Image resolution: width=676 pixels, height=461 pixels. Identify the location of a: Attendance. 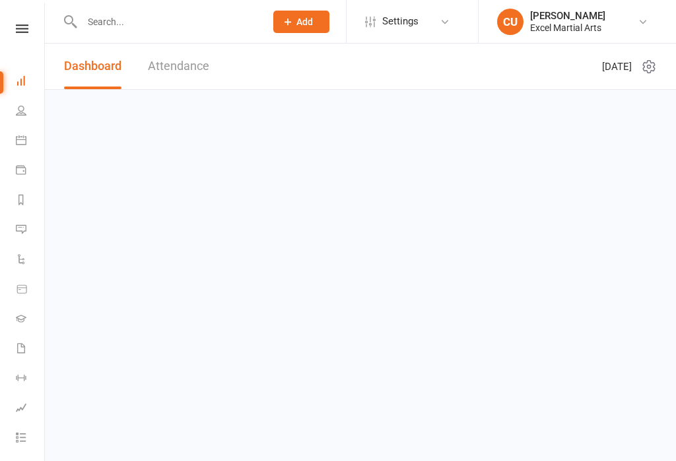
(178, 66).